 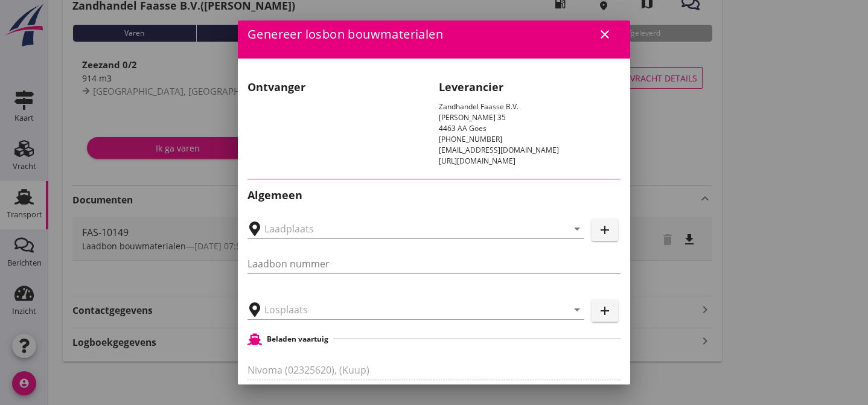 I want to click on h2: Beladen vaartuig, so click(x=297, y=339).